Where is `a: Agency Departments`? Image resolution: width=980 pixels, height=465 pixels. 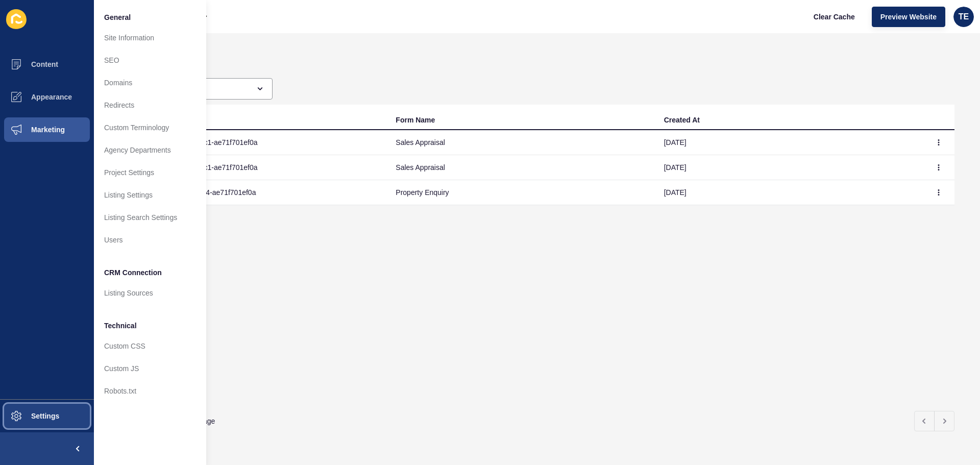
a: Agency Departments is located at coordinates (150, 150).